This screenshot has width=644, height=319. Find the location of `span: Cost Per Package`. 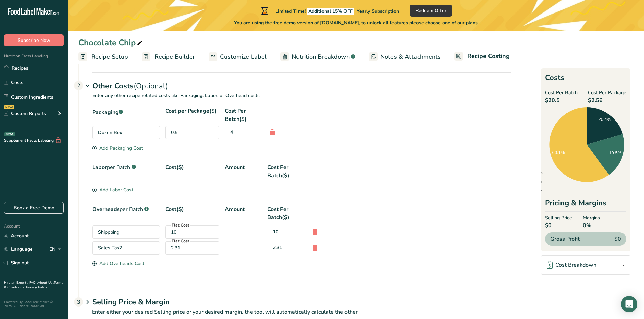

span: Cost Per Package is located at coordinates (607, 92).